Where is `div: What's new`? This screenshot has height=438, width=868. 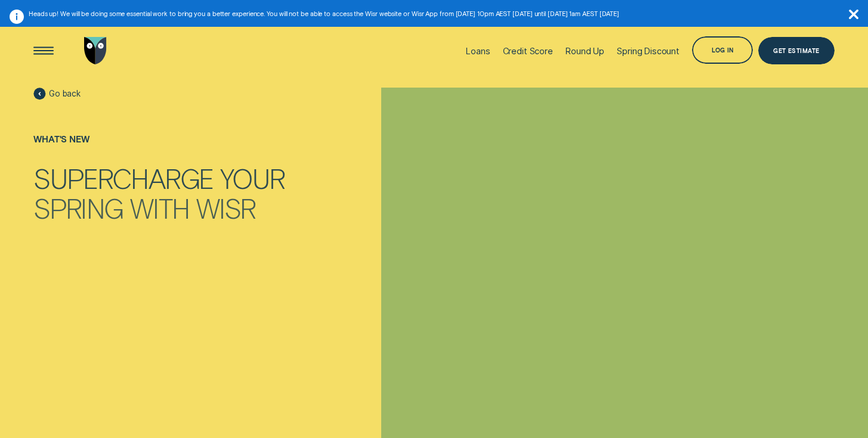 div: What's new is located at coordinates (159, 139).